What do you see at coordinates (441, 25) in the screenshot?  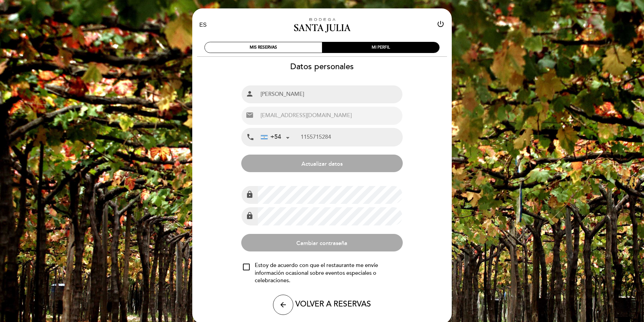 I see `button: power_settings_new` at bounding box center [441, 25].